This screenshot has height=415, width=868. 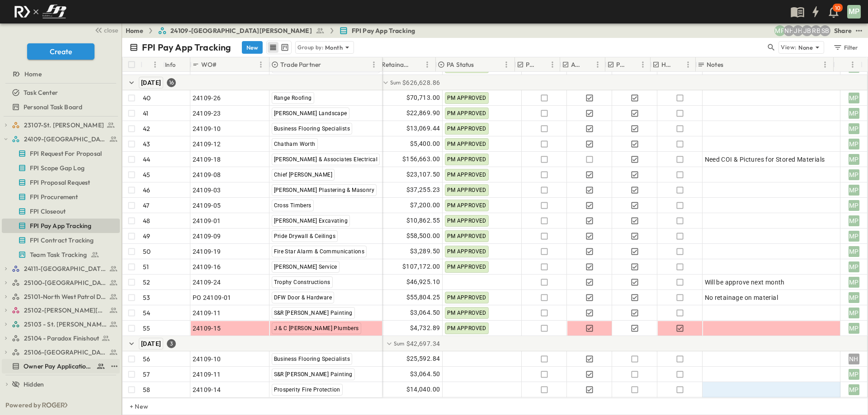 I want to click on p: Group by:, so click(x=310, y=48).